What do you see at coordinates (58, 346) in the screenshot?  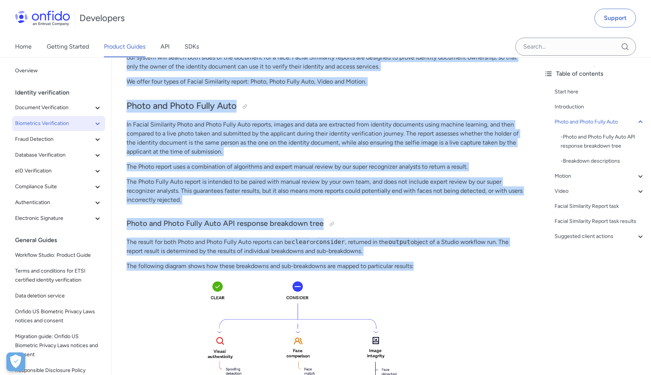 I see `a: Migration guide: Onfido US Biometric Privacy Laws notices and consent` at bounding box center [58, 346].